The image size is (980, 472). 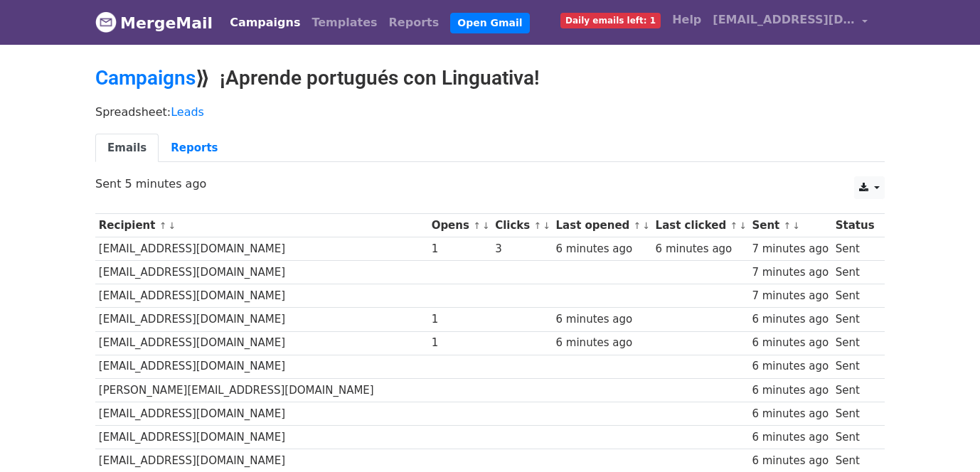 What do you see at coordinates (602, 225) in the screenshot?
I see `th: Last opened` at bounding box center [602, 225].